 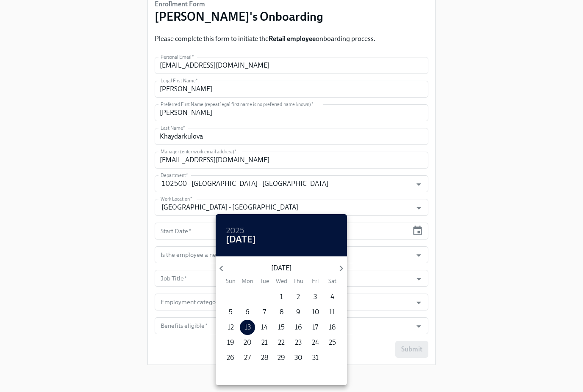 What do you see at coordinates (315, 358) in the screenshot?
I see `p: 31` at bounding box center [315, 358].